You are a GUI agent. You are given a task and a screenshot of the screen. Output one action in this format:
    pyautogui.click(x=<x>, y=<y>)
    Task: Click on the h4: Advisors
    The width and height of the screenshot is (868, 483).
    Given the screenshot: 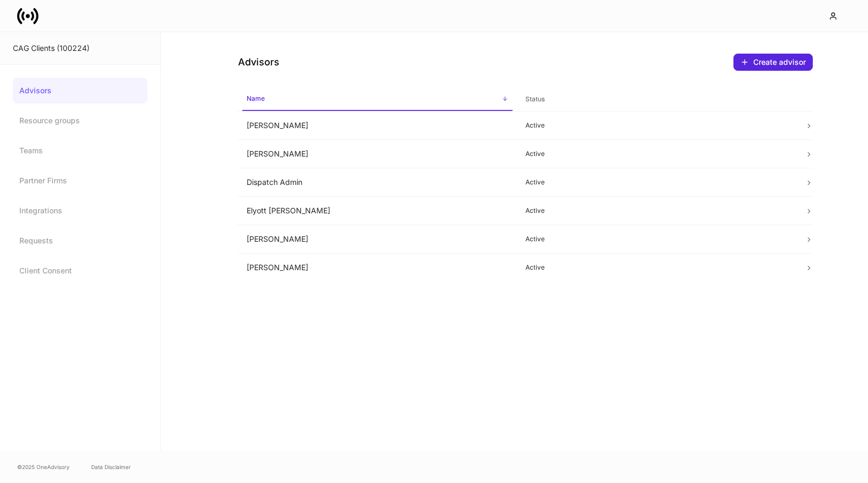 What is the action you would take?
    pyautogui.click(x=258, y=62)
    